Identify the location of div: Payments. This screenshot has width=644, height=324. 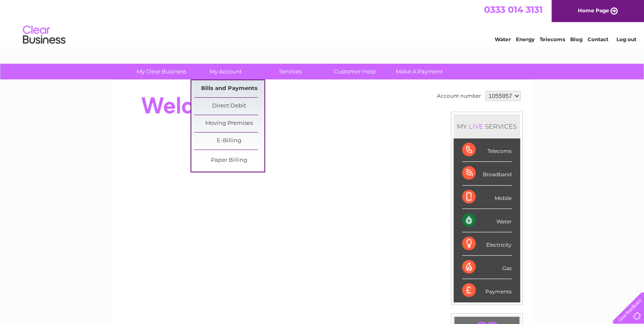
(486, 290).